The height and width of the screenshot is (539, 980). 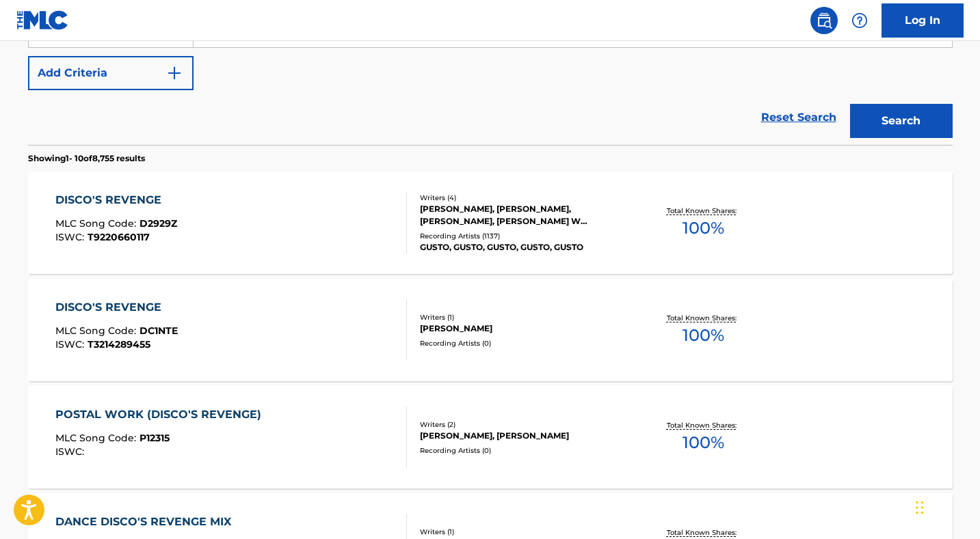 What do you see at coordinates (119, 345) in the screenshot?
I see `span: T3214289455` at bounding box center [119, 345].